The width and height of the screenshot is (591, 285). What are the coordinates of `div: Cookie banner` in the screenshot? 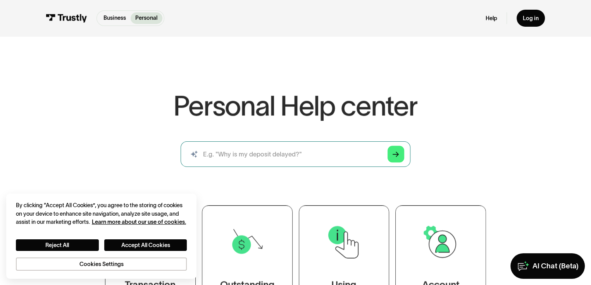 It's located at (101, 236).